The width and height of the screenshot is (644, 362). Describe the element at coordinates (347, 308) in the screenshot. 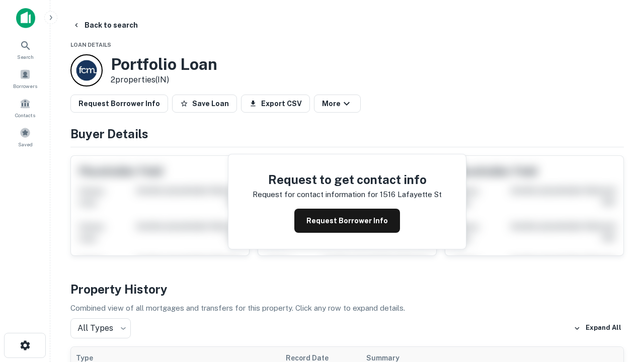

I see `p: Combined view of all mortgages and transfers for this property. Click any row to expand details.` at that location.